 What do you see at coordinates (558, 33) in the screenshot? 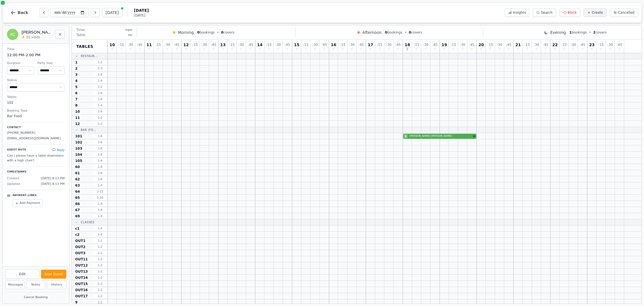
I see `span: Evening` at bounding box center [558, 33].